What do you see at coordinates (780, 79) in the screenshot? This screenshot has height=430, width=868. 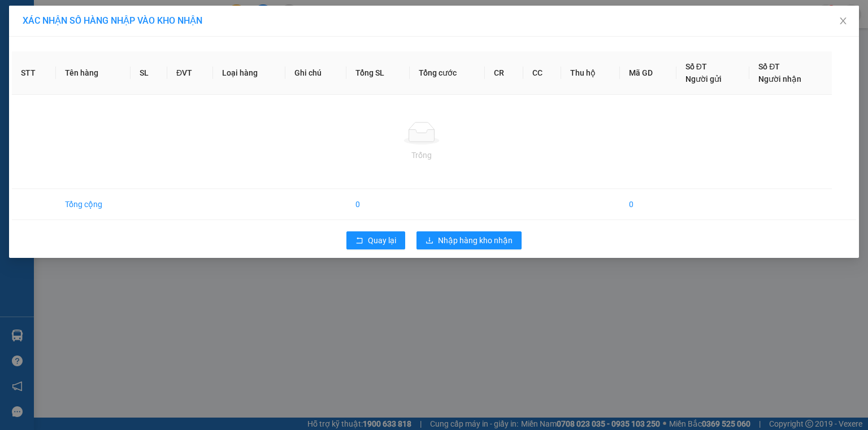 I see `span: Người nhận` at bounding box center [780, 79].